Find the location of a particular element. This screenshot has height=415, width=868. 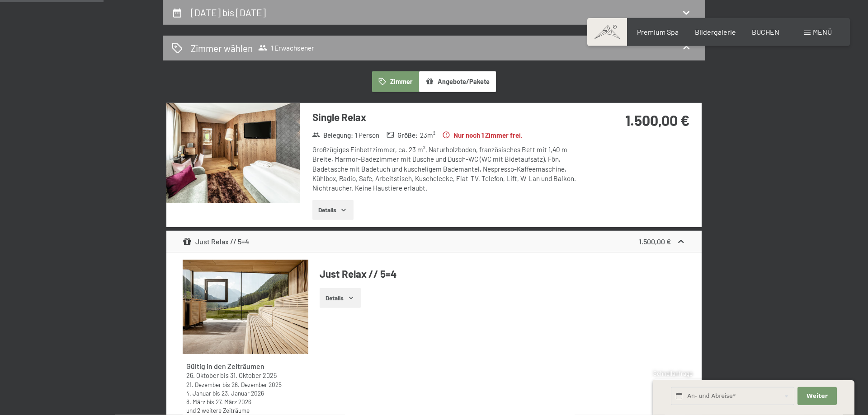

time: 23.01.2026 is located at coordinates (242, 393).